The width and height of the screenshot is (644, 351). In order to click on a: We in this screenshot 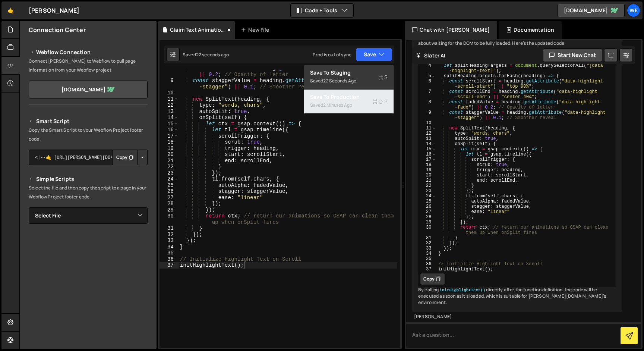, I will do `click(634, 11)`.